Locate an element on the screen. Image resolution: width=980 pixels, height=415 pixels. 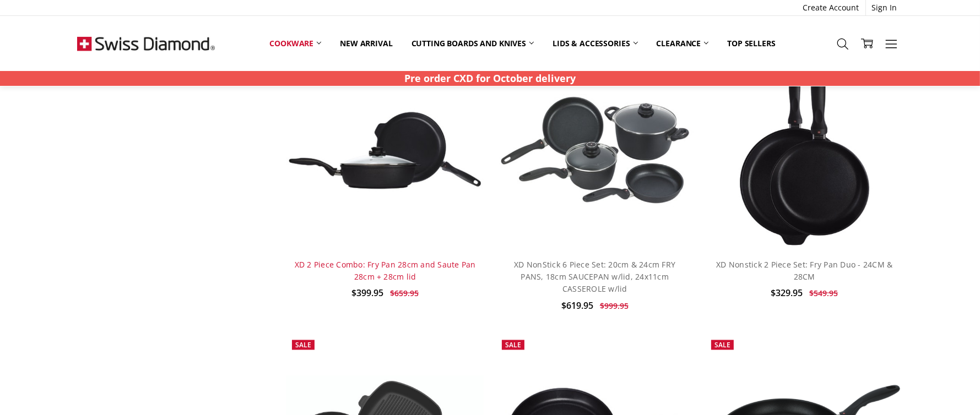
span: $549.95 is located at coordinates (823, 293).